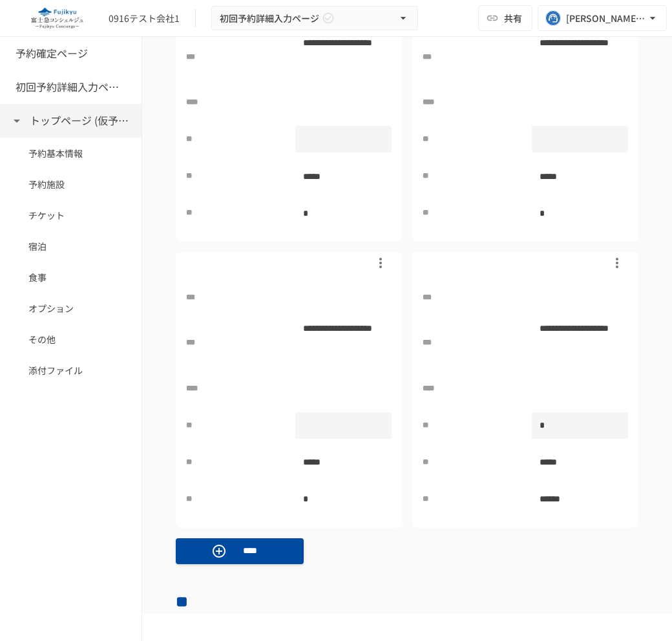 The image size is (672, 641). What do you see at coordinates (71, 370) in the screenshot?
I see `span: 添付ファイル` at bounding box center [71, 370].